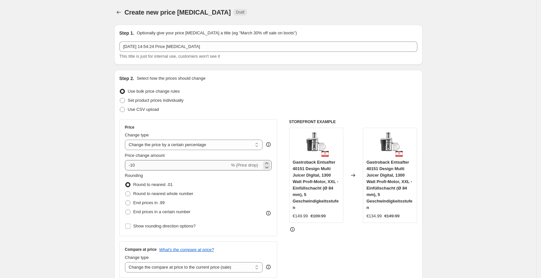  Describe the element at coordinates (392, 216) in the screenshot. I see `strike: €149.99` at that location.